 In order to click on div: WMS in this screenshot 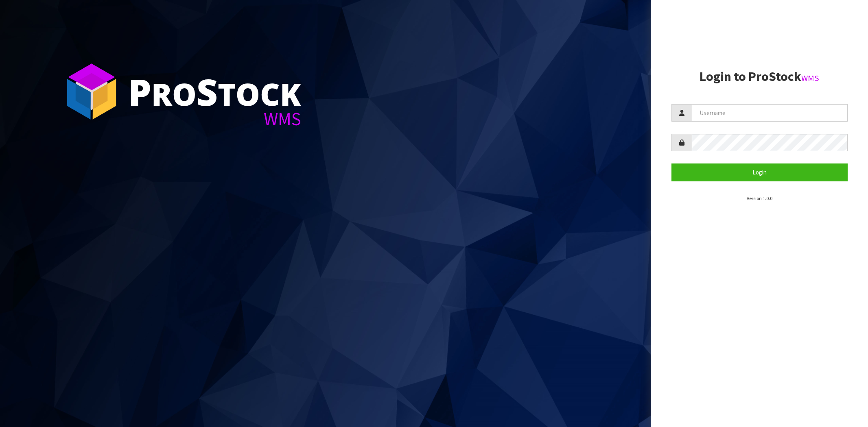, I will do `click(215, 118)`.